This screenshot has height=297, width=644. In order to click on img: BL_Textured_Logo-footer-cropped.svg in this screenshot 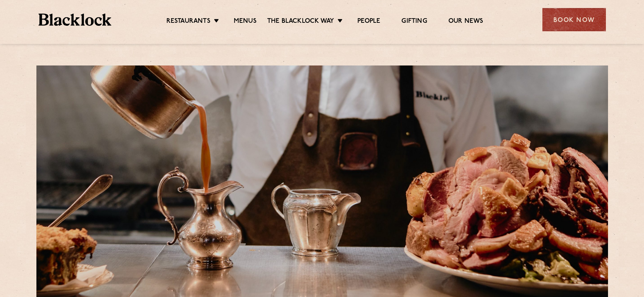, I will do `click(75, 19)`.